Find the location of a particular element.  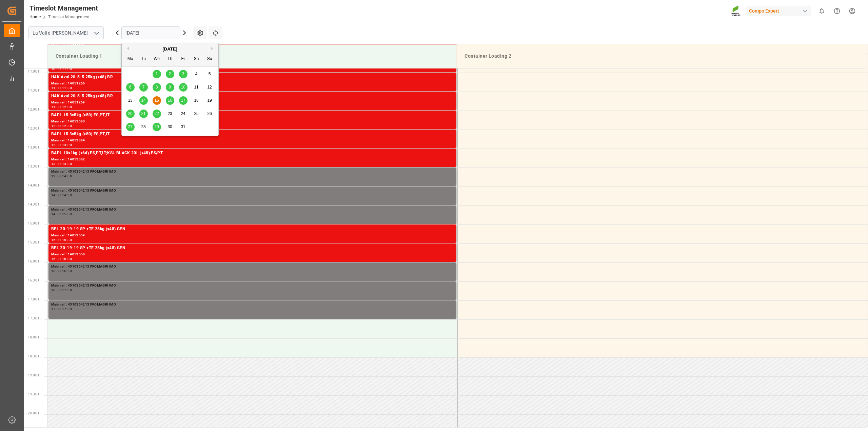

span: 14:30 Hr is located at coordinates (35, 204).